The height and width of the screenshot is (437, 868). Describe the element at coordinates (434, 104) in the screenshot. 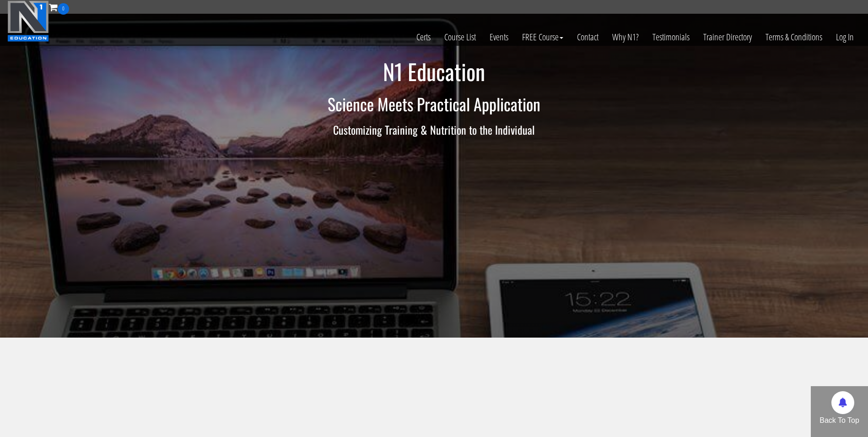

I see `h2: Science Meets Practical Application` at that location.